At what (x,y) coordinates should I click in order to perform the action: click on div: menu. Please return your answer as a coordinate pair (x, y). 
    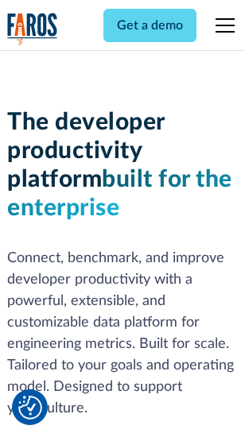
    Looking at the image, I should click on (222, 25).